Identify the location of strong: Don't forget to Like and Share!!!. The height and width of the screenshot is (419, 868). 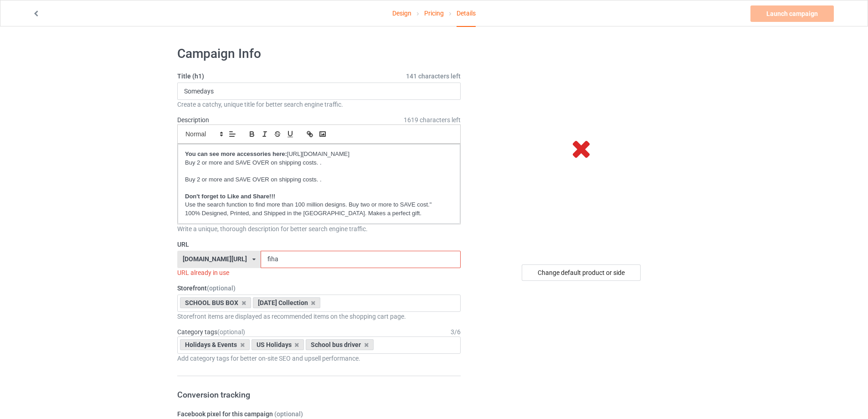
(231, 196).